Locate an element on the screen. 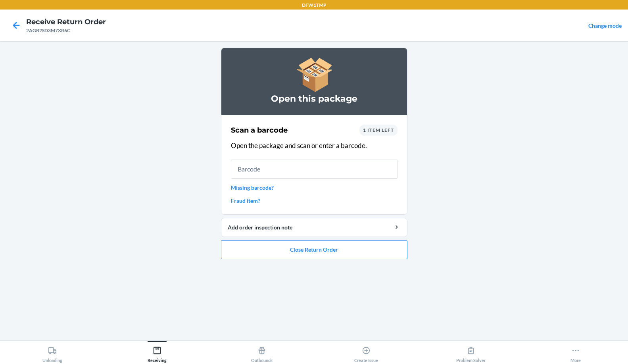  div: 2AGB2SD3M7XR6C is located at coordinates (66, 31).